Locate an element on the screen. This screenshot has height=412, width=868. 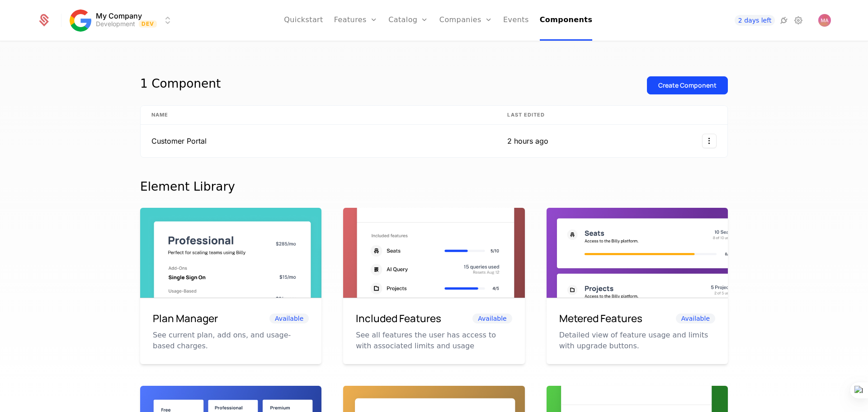
span: 2 days left is located at coordinates (754, 21).